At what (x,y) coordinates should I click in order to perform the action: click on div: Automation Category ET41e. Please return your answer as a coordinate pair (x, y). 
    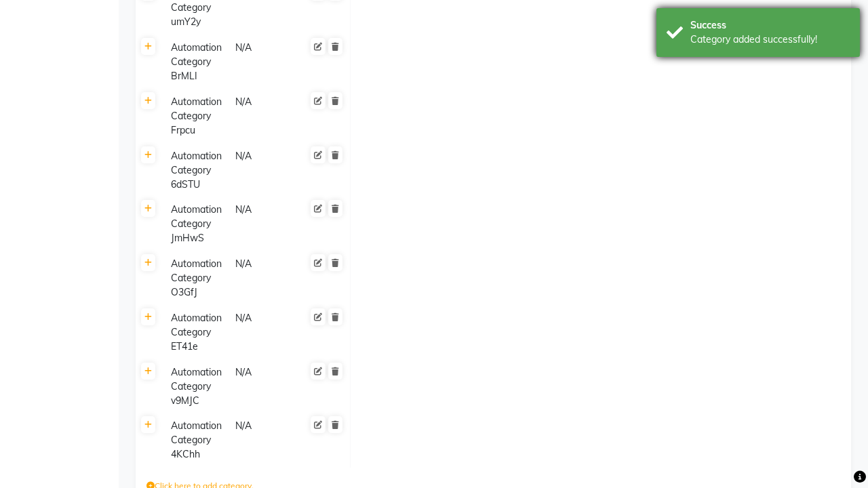
    Looking at the image, I should click on (197, 332).